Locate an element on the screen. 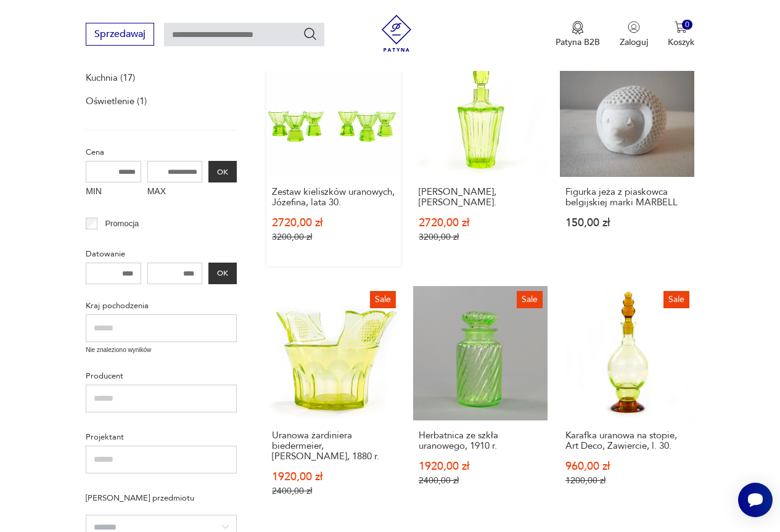 Image resolution: width=780 pixels, height=532 pixels. p: Projektant is located at coordinates (161, 437).